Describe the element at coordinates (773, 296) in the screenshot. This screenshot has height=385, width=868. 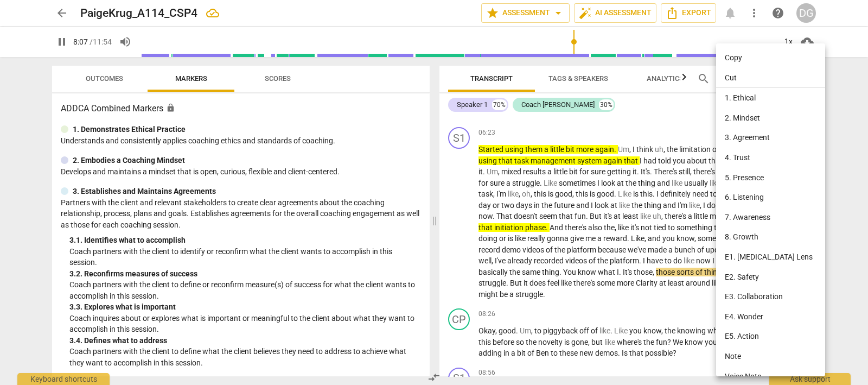
I see `li: E3. Collaboration` at that location.